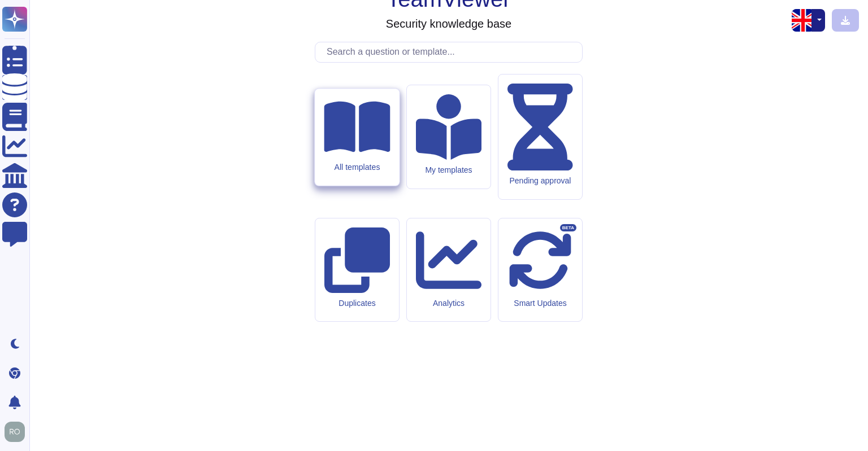 The image size is (868, 451). I want to click on div: Smart Updates, so click(540, 303).